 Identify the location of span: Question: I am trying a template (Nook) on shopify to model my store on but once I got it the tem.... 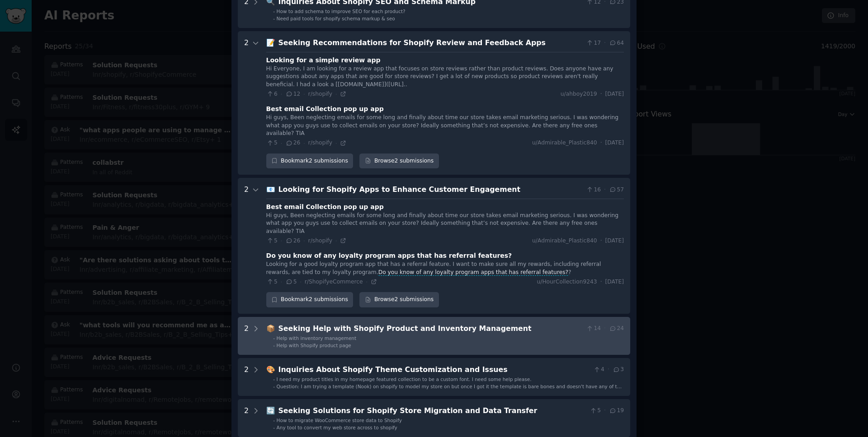
(450, 393).